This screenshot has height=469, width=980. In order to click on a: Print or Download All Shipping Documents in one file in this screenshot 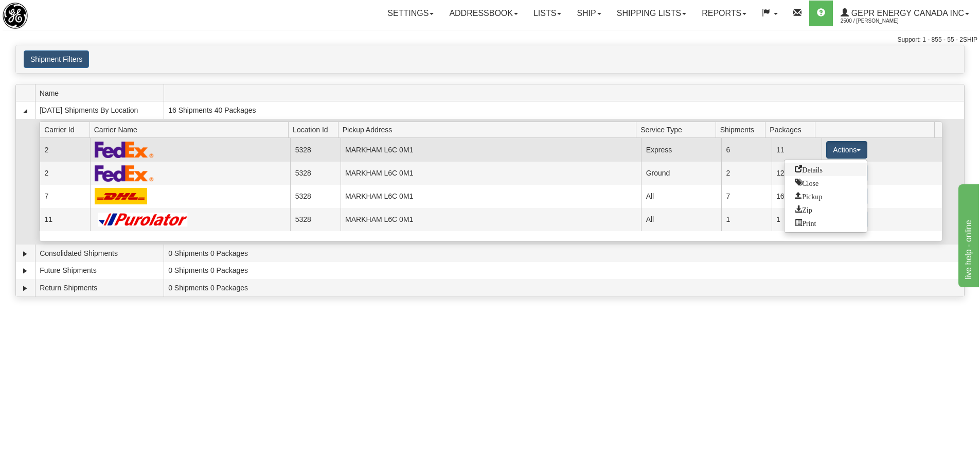, I will do `click(825, 223)`.